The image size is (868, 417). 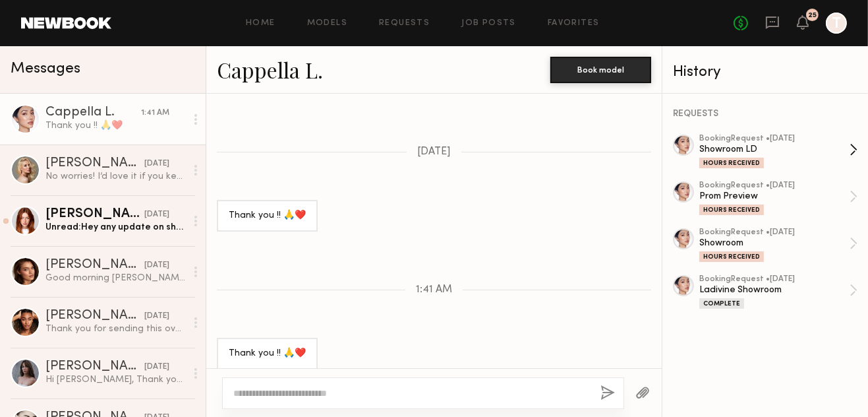 What do you see at coordinates (93, 113) in the screenshot?
I see `div: Cappella L.` at bounding box center [93, 113].